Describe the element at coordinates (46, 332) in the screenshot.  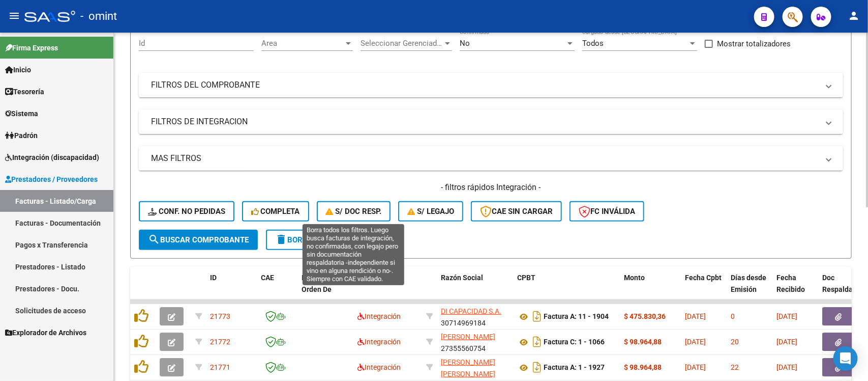
I see `span: Explorador de Archivos` at that location.